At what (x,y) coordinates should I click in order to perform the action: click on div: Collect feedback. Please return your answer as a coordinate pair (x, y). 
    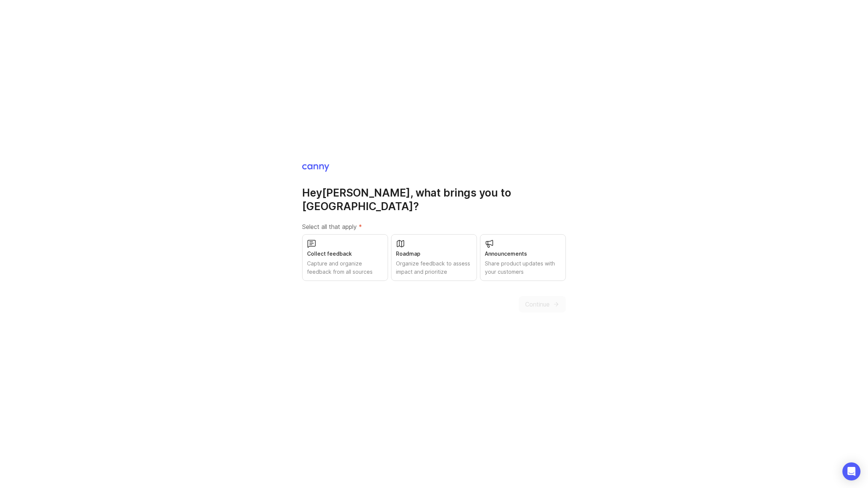
    Looking at the image, I should click on (345, 254).